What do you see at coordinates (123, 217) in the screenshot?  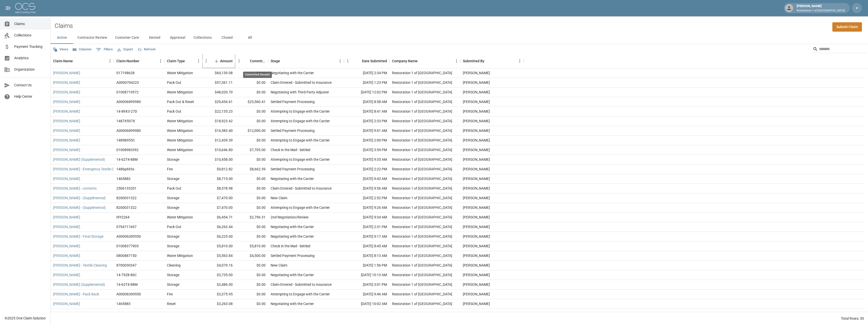 I see `div: I9Y2264` at bounding box center [123, 217].